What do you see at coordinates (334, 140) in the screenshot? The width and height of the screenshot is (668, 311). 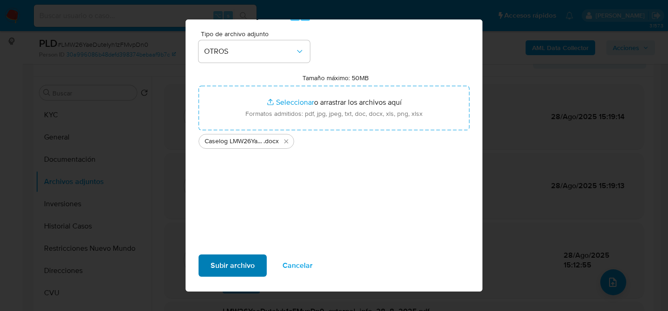 I see `ul: Archivos seleccionados` at bounding box center [334, 140].